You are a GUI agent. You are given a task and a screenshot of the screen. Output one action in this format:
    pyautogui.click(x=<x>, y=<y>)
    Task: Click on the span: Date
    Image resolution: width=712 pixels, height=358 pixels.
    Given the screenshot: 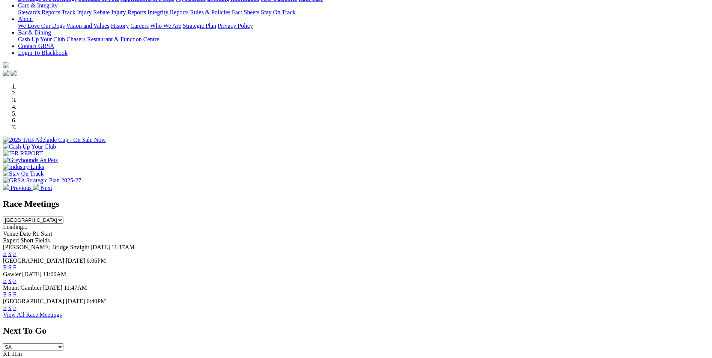 What is the action you would take?
    pyautogui.click(x=25, y=233)
    